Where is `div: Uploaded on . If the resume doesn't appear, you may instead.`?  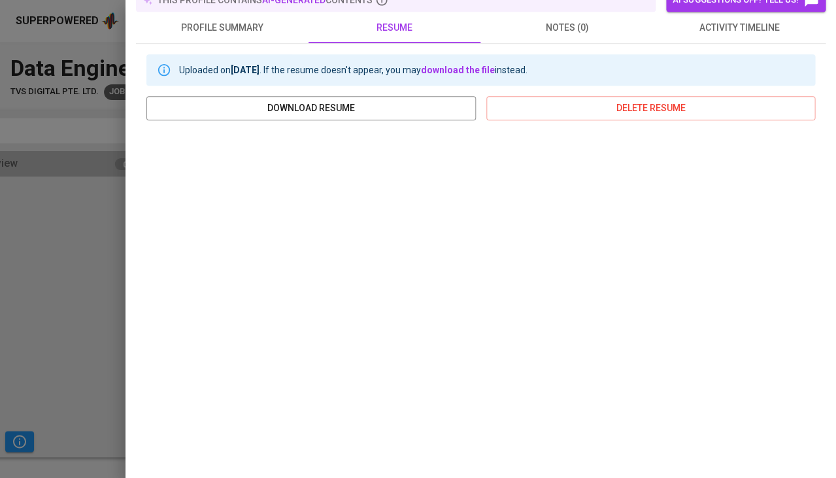 div: Uploaded on . If the resume doesn't appear, you may instead. is located at coordinates (353, 70).